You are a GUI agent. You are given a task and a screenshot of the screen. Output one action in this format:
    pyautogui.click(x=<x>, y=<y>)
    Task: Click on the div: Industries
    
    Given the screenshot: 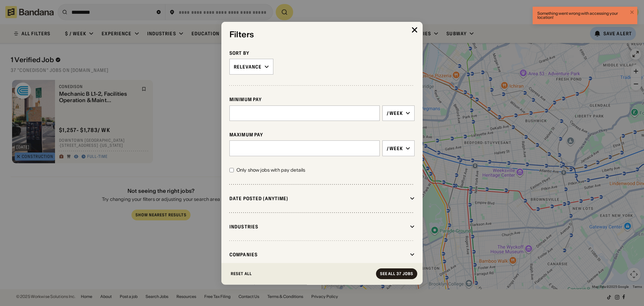 What is the action you would take?
    pyautogui.click(x=319, y=226)
    